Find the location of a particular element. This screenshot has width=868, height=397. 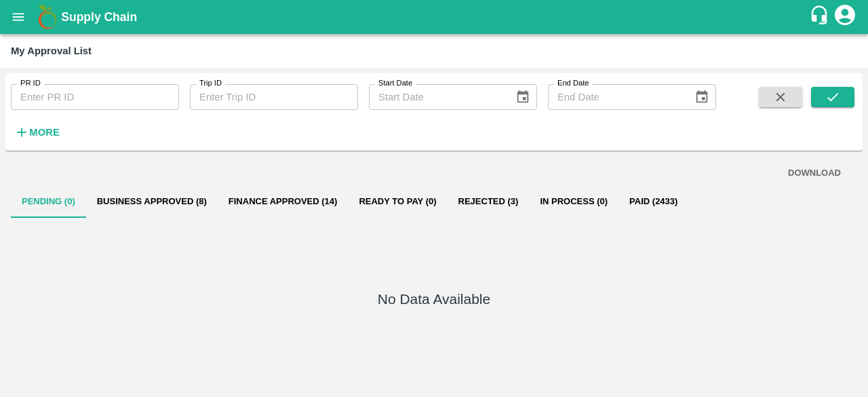

button: Paid (2433) is located at coordinates (654, 201).